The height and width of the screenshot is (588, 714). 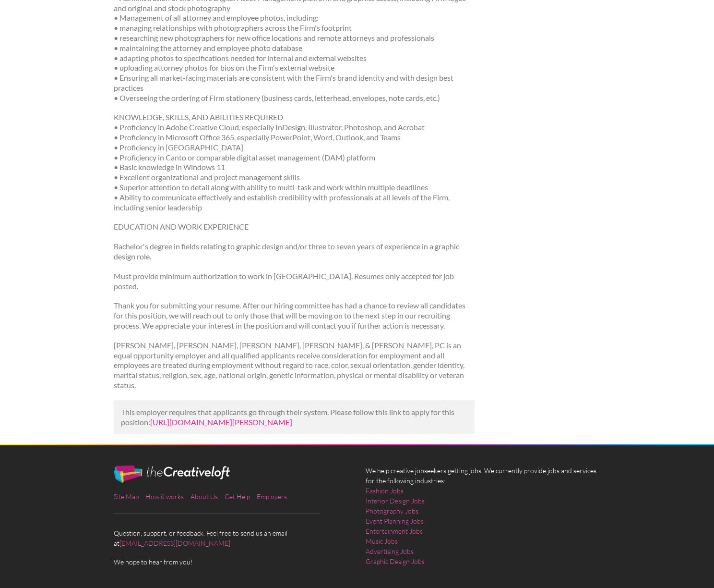 What do you see at coordinates (392, 511) in the screenshot?
I see `a: Photography Jobs` at bounding box center [392, 511].